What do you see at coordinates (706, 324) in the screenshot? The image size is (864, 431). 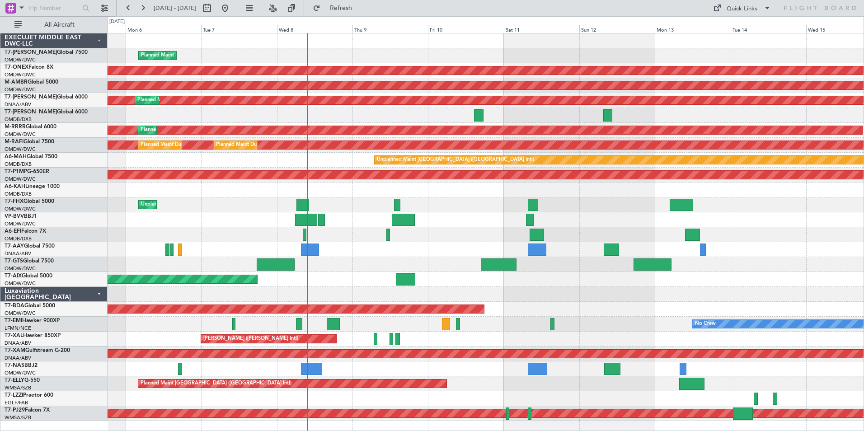 I see `div: No Crew` at bounding box center [706, 324].